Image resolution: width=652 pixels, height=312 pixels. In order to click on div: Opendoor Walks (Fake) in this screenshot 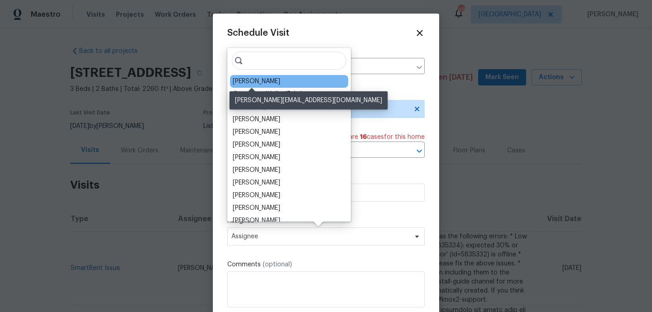, I will do `click(267, 94)`.